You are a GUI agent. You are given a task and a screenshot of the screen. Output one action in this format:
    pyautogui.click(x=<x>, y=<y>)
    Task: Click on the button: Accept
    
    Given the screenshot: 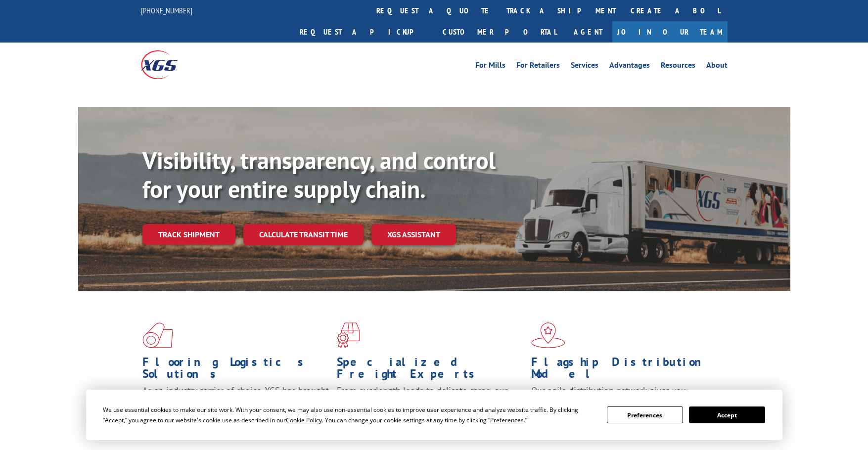 What is the action you would take?
    pyautogui.click(x=727, y=415)
    